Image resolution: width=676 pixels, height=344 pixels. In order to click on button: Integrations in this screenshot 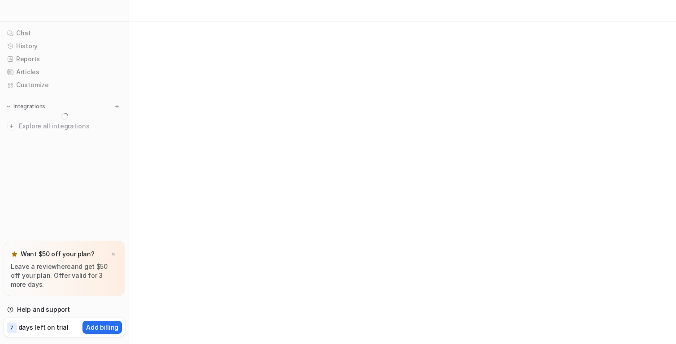, I will do `click(26, 107)`.